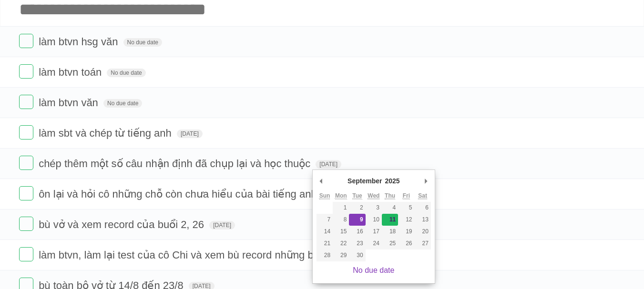 The image size is (644, 289). Describe the element at coordinates (70, 102) in the screenshot. I see `span: làm btvn văn` at that location.